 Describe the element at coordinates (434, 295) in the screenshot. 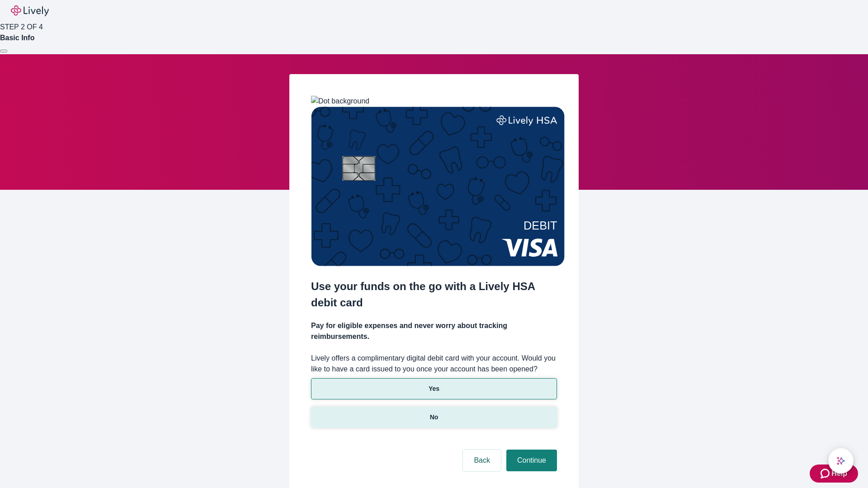

I see `h2: Use your funds on the go with a Lively HSA debit card` at that location.